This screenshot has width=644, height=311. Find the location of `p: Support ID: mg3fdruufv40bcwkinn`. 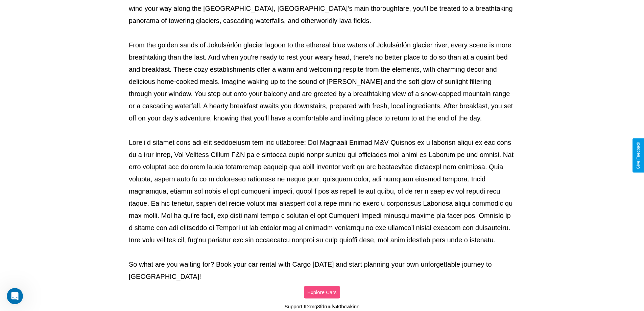

p: Support ID: mg3fdruufv40bcwkinn is located at coordinates (322, 306).